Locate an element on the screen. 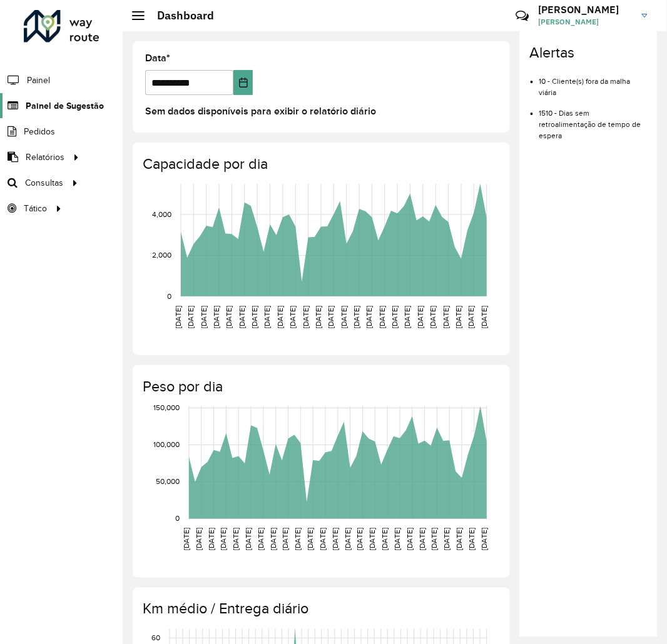 The height and width of the screenshot is (644, 667). text: 150,000 is located at coordinates (167, 407).